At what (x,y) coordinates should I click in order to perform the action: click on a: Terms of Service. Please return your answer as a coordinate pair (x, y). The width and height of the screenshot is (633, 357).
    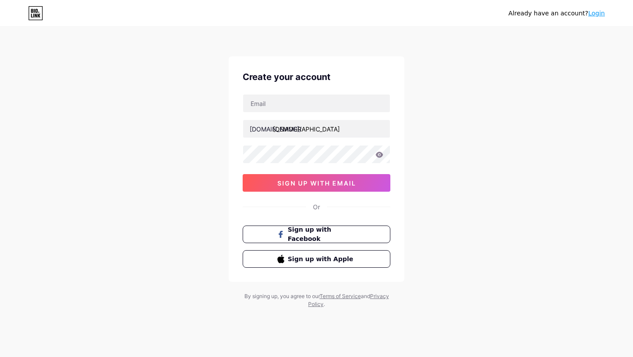
    Looking at the image, I should click on (340, 296).